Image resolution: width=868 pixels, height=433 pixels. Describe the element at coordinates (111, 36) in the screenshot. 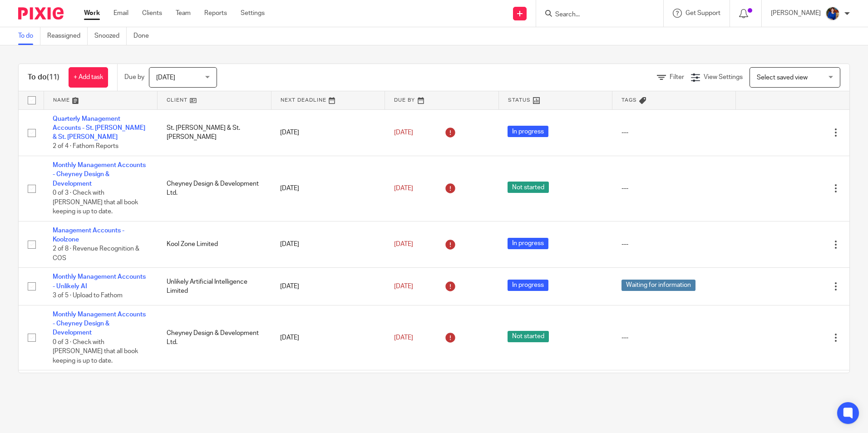

I see `a: Snoozed` at that location.